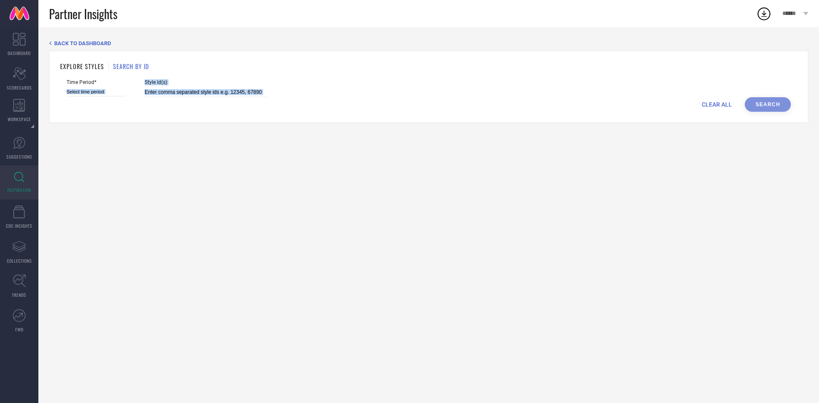  What do you see at coordinates (717, 105) in the screenshot?
I see `span: CLEAR ALL` at bounding box center [717, 105].